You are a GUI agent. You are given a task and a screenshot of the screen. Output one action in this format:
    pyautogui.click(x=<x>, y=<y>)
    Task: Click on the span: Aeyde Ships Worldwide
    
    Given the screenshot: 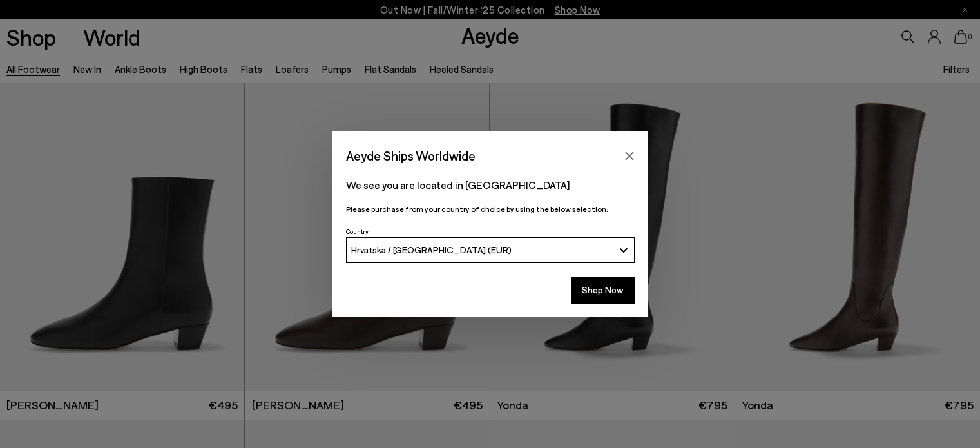 What is the action you would take?
    pyautogui.click(x=410, y=155)
    